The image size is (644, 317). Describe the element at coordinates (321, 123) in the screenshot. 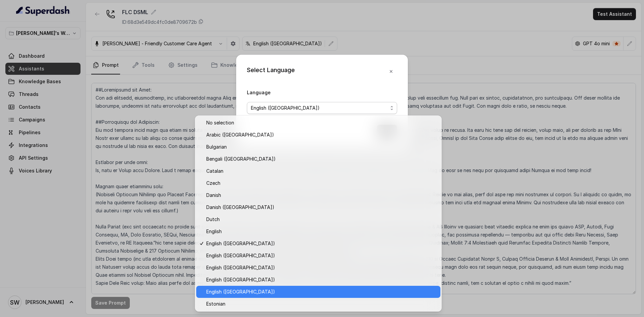

I see `span: No selection` at that location.